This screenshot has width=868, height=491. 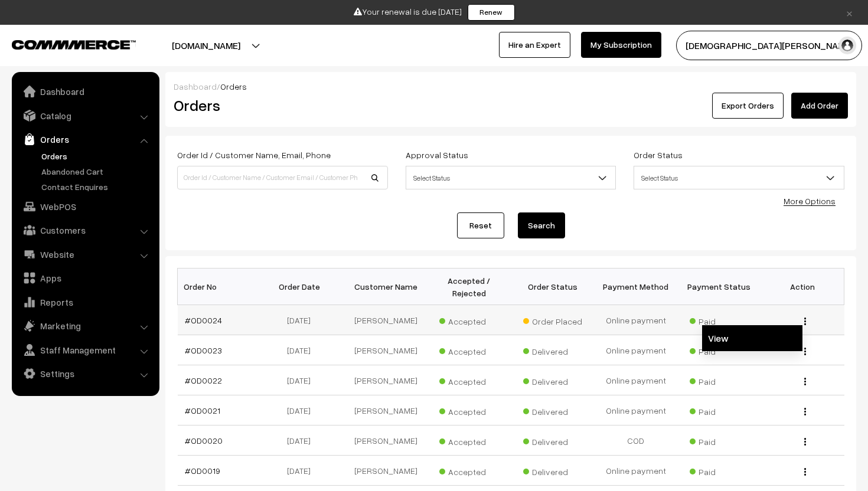 What do you see at coordinates (85, 116) in the screenshot?
I see `a: Catalog` at bounding box center [85, 116].